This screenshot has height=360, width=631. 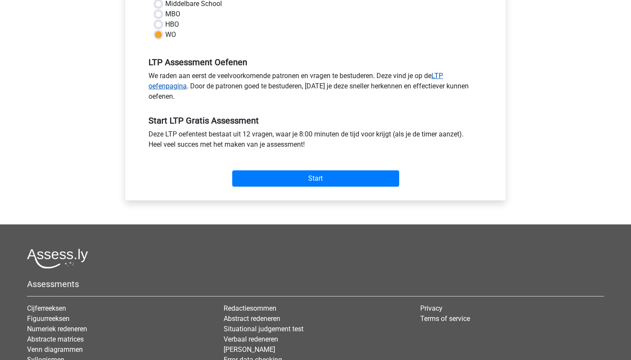 What do you see at coordinates (252, 319) in the screenshot?
I see `a: Abstract redeneren` at bounding box center [252, 319].